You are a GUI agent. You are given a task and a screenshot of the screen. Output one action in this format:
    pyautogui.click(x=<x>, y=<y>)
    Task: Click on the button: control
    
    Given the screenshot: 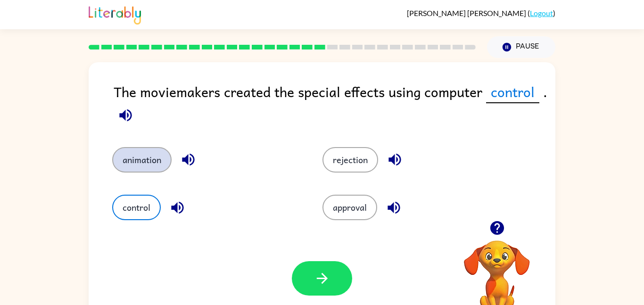 What is the action you would take?
    pyautogui.click(x=136, y=207)
    